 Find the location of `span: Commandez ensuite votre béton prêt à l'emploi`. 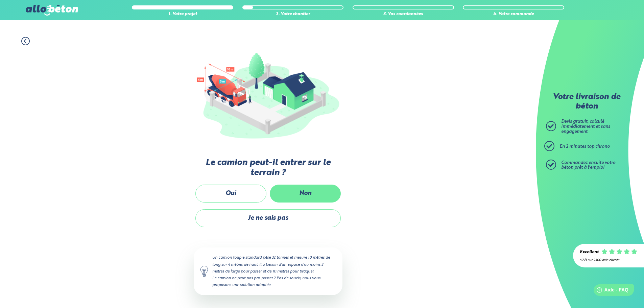

span: Commandez ensuite votre béton prêt à l'emploi is located at coordinates (588, 165).